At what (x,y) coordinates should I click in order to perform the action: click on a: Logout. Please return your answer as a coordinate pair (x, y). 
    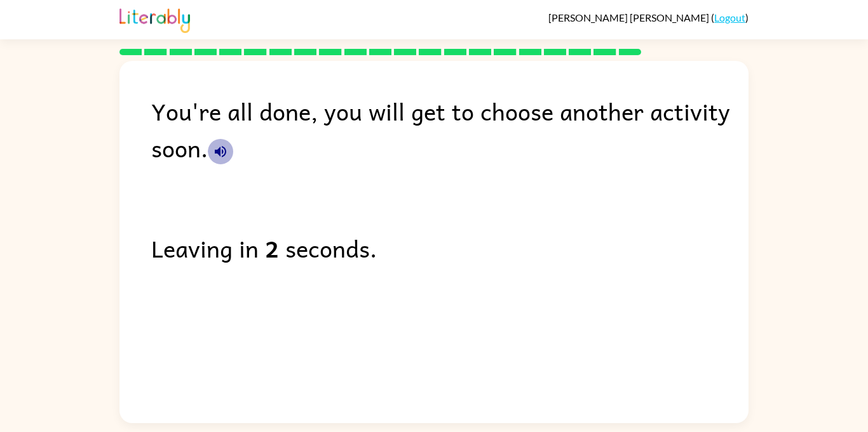
    Looking at the image, I should click on (730, 17).